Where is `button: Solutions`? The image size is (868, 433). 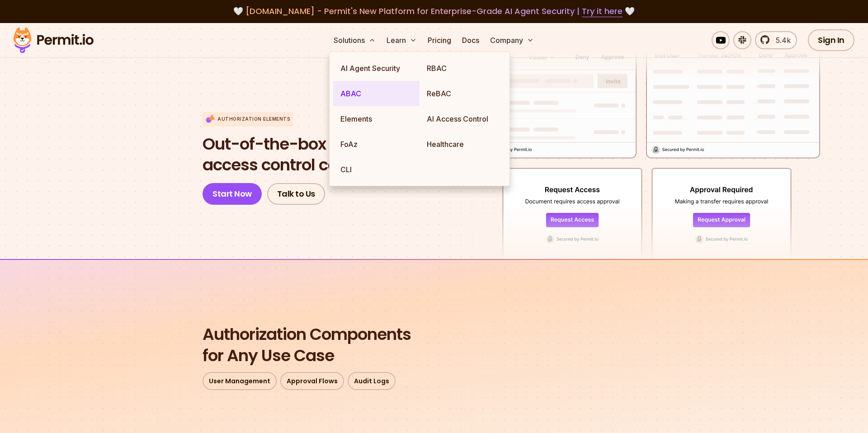
button: Solutions is located at coordinates (354, 40).